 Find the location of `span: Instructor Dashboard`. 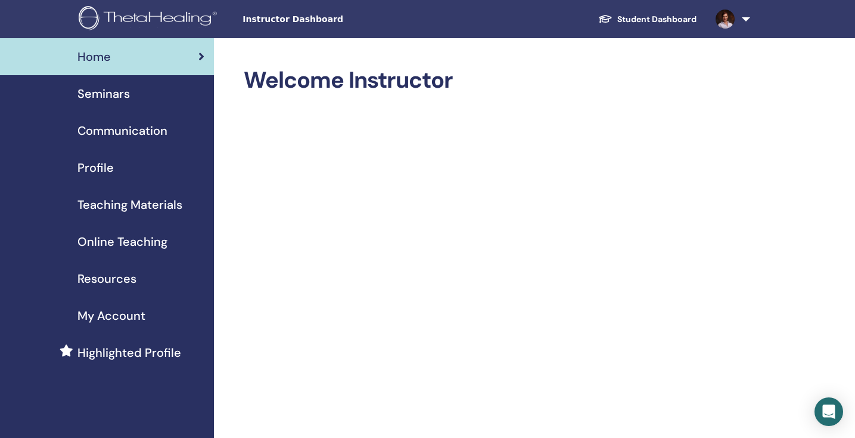

span: Instructor Dashboard is located at coordinates (332, 19).